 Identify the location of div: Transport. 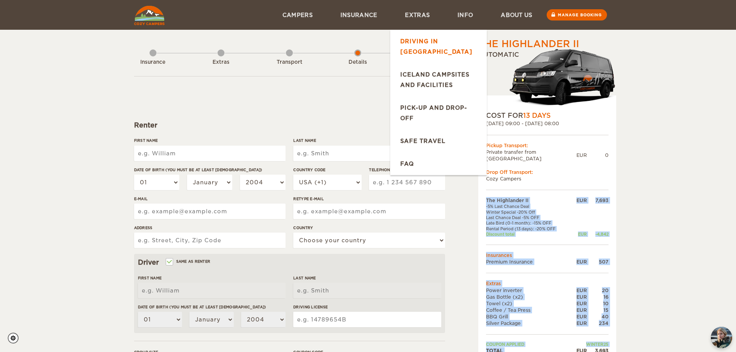
(289, 62).